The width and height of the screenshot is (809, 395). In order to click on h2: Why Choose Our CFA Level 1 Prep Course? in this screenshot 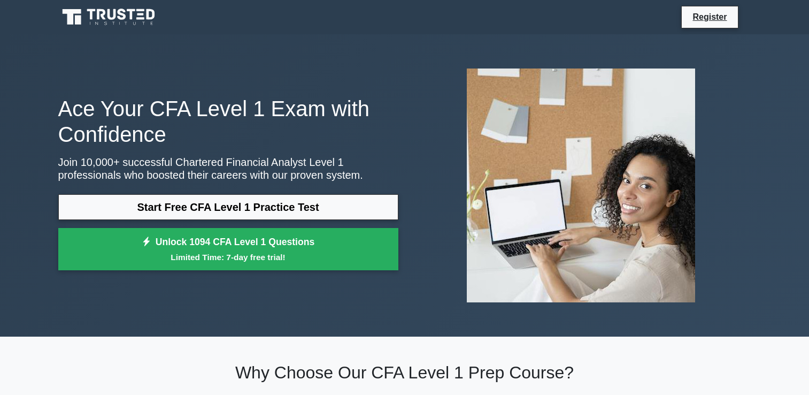, I will do `click(405, 372)`.